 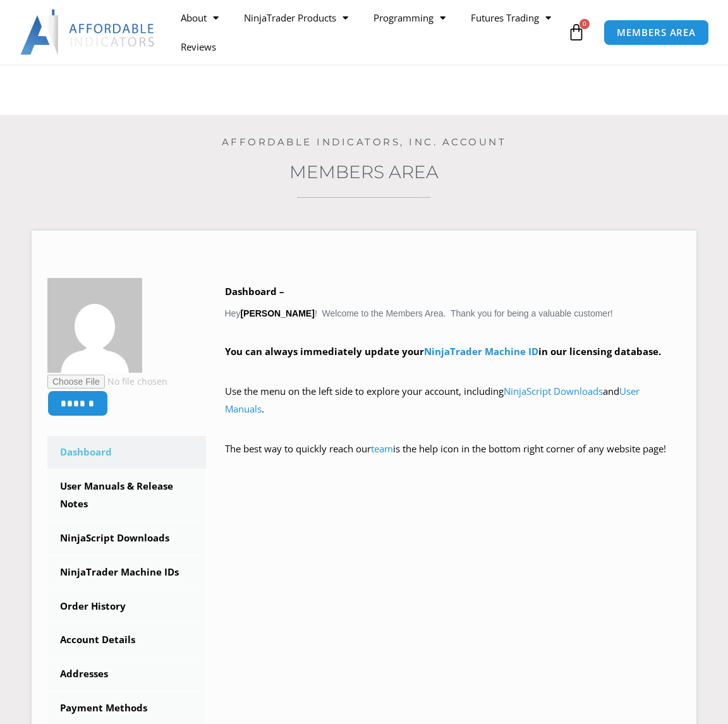 I want to click on span: MEMBERS AREA, so click(x=656, y=32).